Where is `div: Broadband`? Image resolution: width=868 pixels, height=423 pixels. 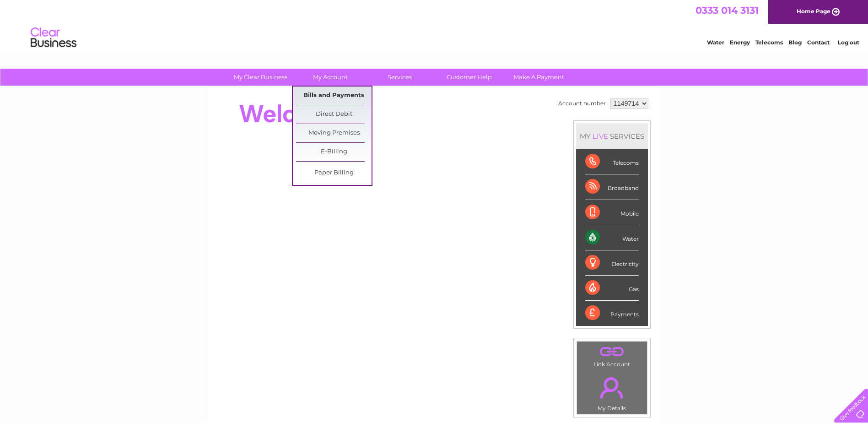
div: Broadband is located at coordinates (611, 187).